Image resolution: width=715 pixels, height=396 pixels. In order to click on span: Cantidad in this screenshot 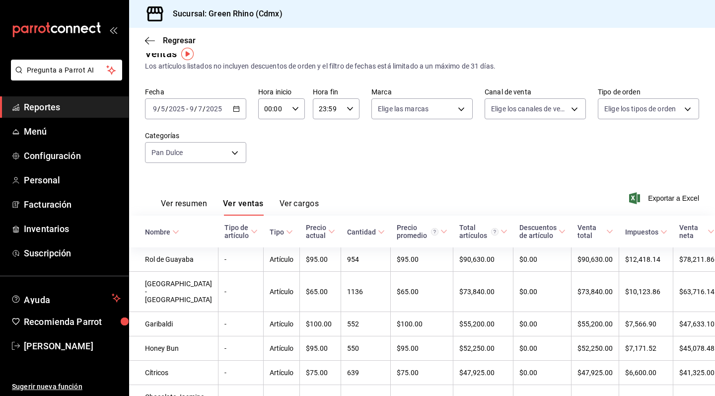, I will do `click(366, 232)`.